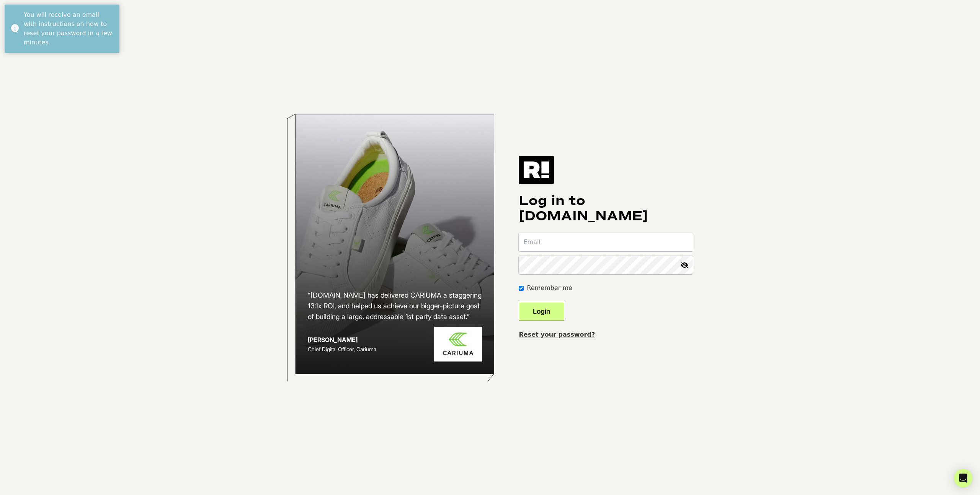 This screenshot has width=980, height=495. Describe the element at coordinates (549, 288) in the screenshot. I see `label: Remember me` at that location.